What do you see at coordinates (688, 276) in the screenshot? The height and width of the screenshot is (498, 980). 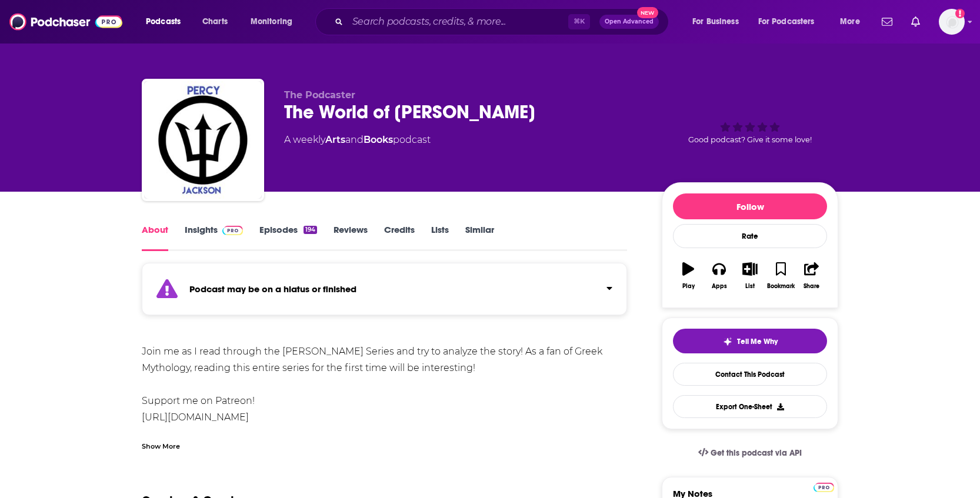 I see `button: Play` at bounding box center [688, 276].